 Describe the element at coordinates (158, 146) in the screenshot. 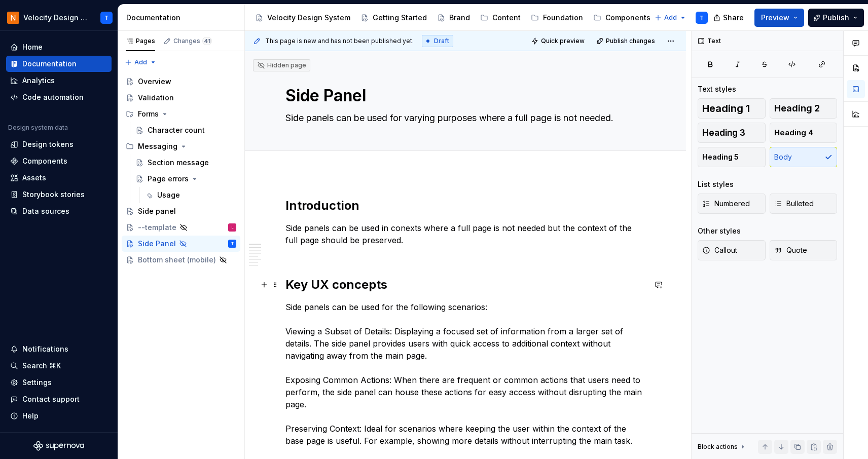

I see `div: Messaging` at that location.